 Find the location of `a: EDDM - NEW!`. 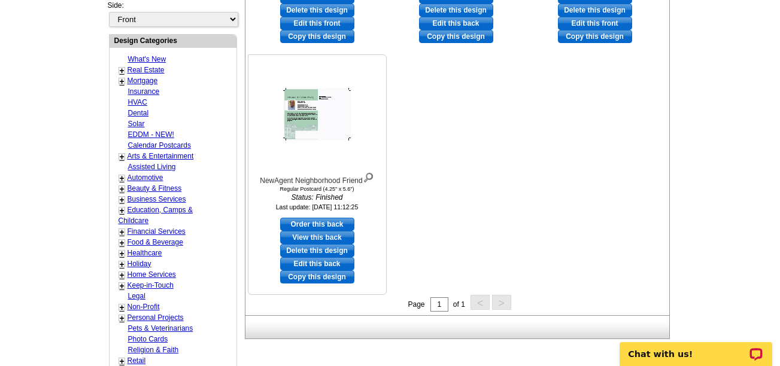

a: EDDM - NEW! is located at coordinates (151, 135).